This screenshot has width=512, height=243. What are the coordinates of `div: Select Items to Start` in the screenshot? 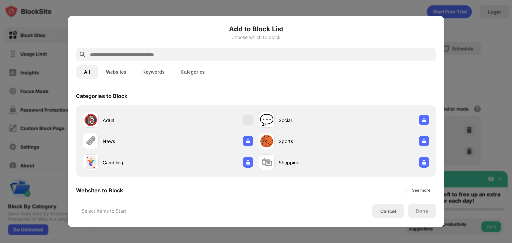 It's located at (104, 211).